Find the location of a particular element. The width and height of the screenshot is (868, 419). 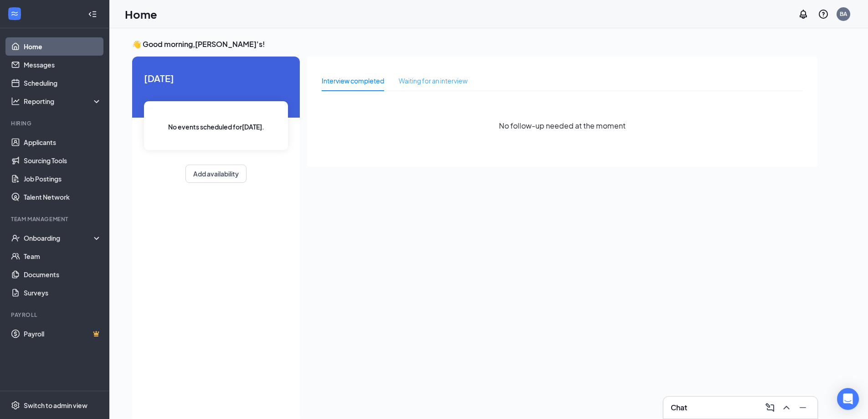

a: PayrollCrown is located at coordinates (62, 333).